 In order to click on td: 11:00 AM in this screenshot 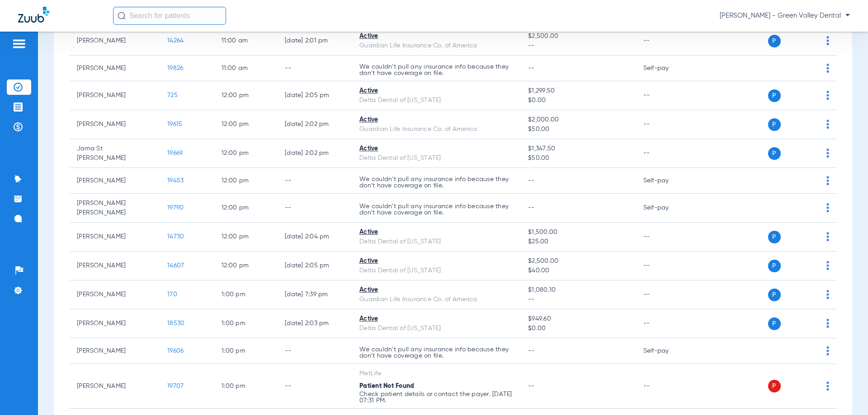, I will do `click(246, 41)`.